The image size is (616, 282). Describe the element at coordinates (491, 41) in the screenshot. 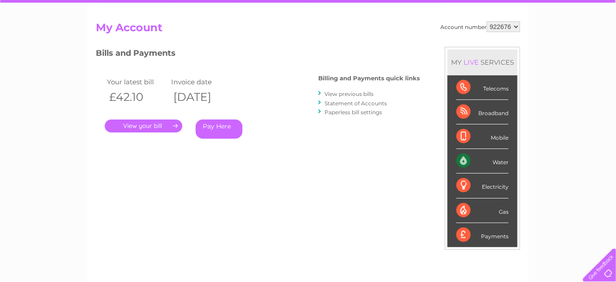

I see `a: Energy` at that location.